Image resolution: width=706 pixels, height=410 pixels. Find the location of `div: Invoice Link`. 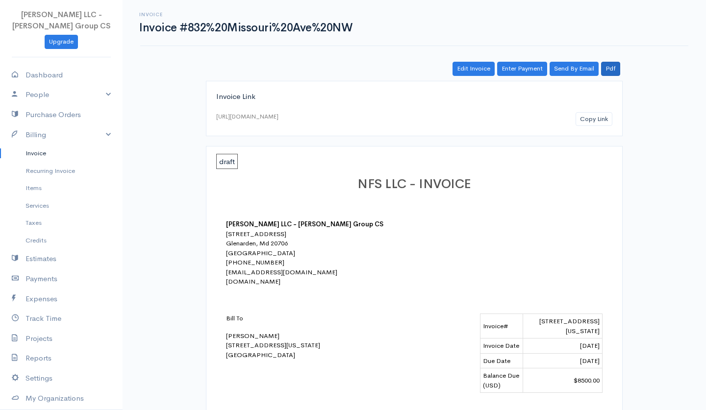

div: Invoice Link is located at coordinates (414, 97).